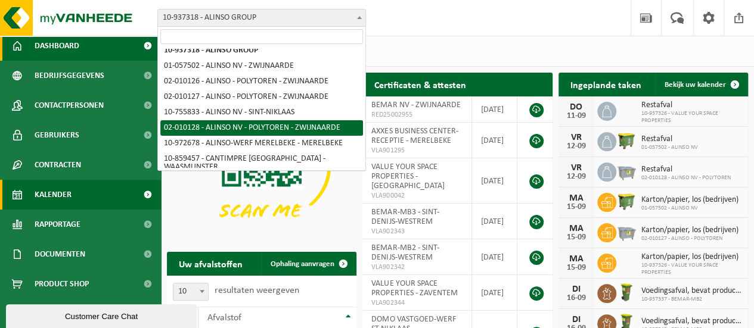 The width and height of the screenshot is (754, 328). I want to click on li: 10-972678 - ALINSO-WERF MERELBEKE - MERELBEKE, so click(261, 144).